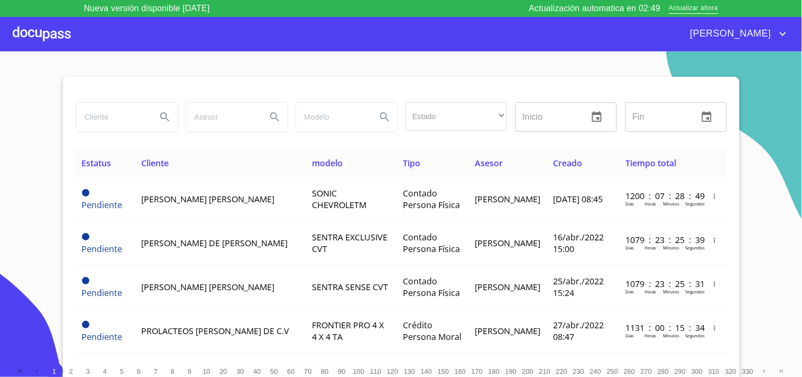 The height and width of the screenshot is (377, 802). What do you see at coordinates (155, 163) in the screenshot?
I see `span: Cliente` at bounding box center [155, 163].